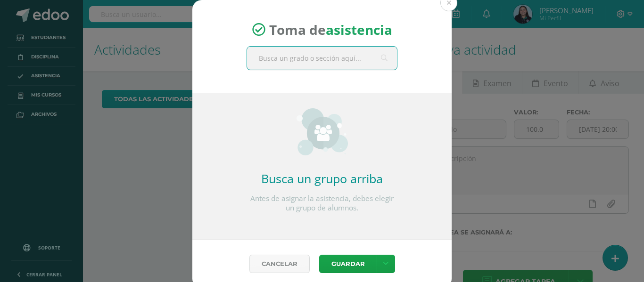  What do you see at coordinates (322, 132) in the screenshot?
I see `img: groups_small.png` at bounding box center [322, 132].